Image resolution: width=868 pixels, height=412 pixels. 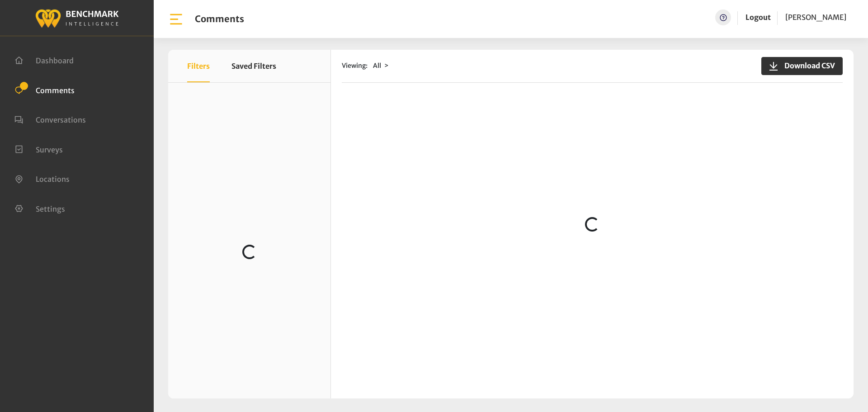 What do you see at coordinates (55, 61) in the screenshot?
I see `span: Dashboard` at bounding box center [55, 61].